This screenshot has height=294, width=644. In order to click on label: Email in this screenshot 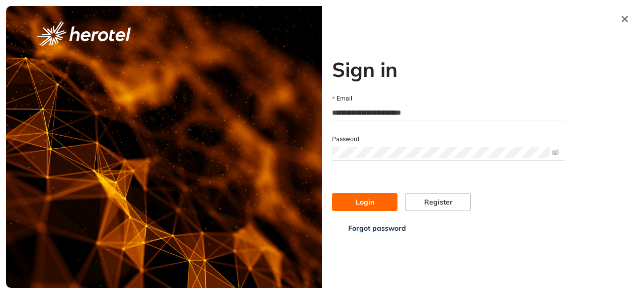, I will do `click(342, 99)`.